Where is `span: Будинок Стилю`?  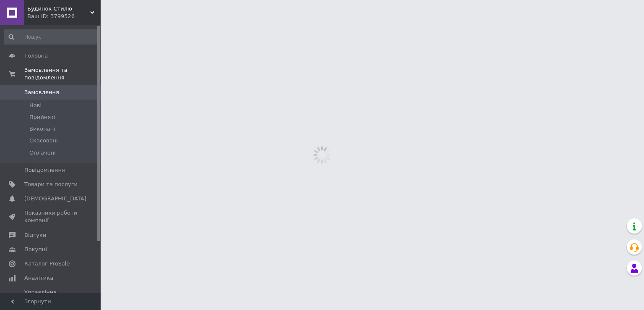 span: Будинок Стилю is located at coordinates (58, 9).